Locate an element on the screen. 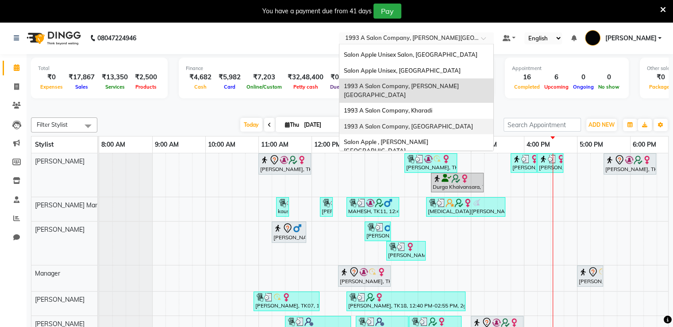 The image size is (673, 327). span: Today is located at coordinates (251, 124).